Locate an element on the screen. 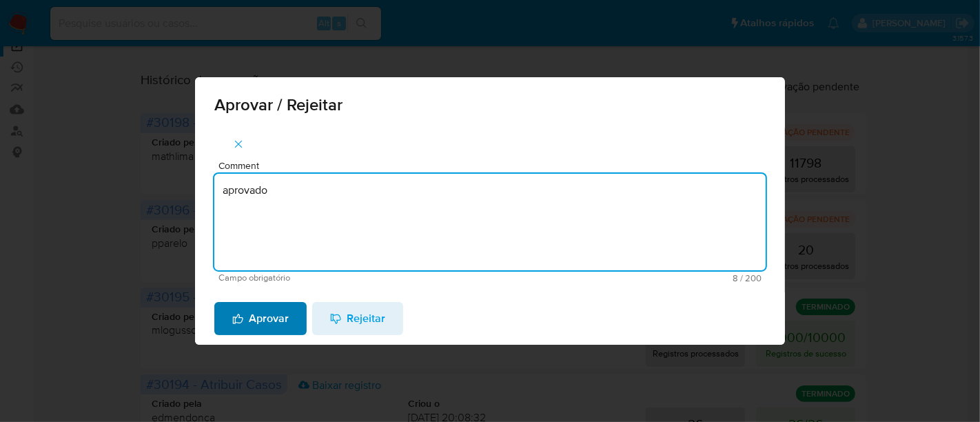 The image size is (980, 422). span: Campo obrigatório is located at coordinates (354, 278).